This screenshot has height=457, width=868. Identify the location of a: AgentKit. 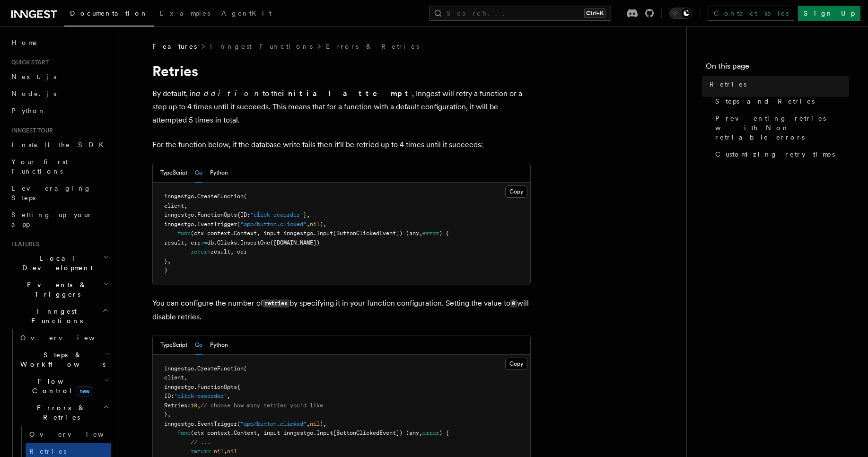
(246, 14).